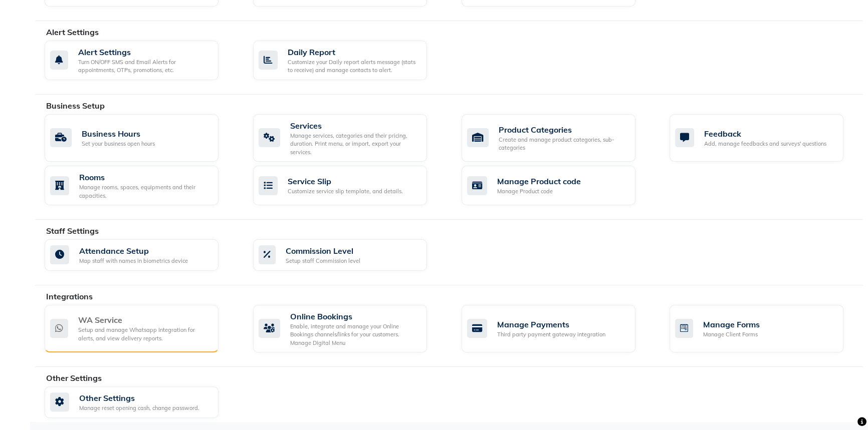 This screenshot has width=868, height=430. I want to click on div: Enable, integrate and manage your Online Bookings channels/links for your customers. Manage Digit..., so click(354, 335).